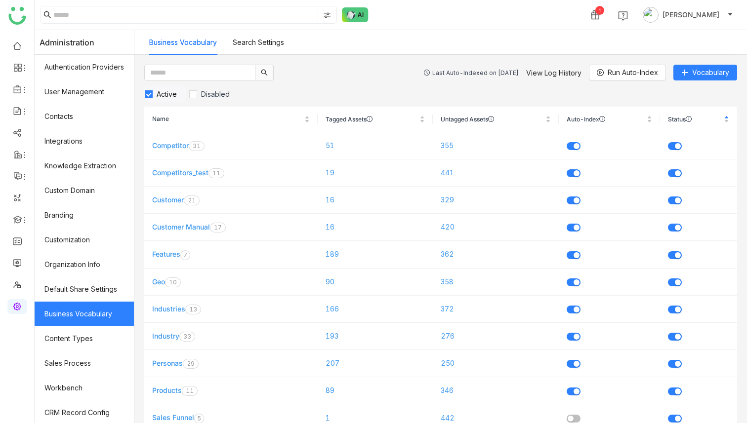  I want to click on span: Run Auto-Index, so click(633, 73).